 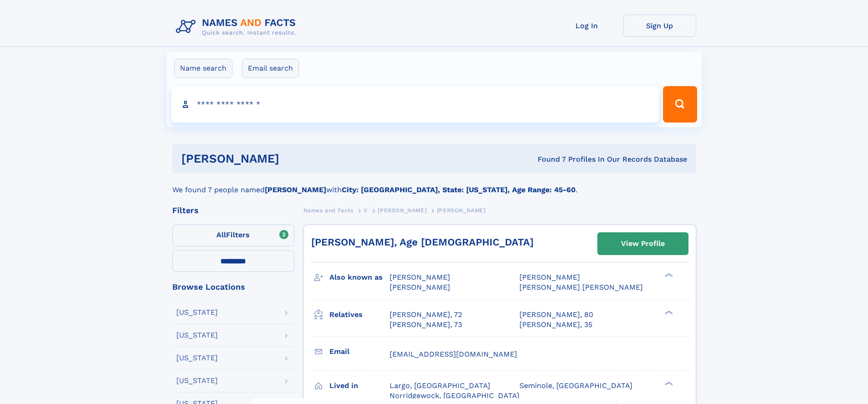 I want to click on label: Filters, so click(x=233, y=235).